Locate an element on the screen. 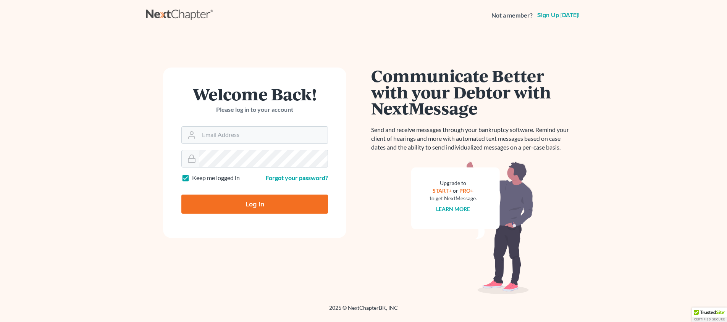  input: Log In is located at coordinates (255, 204).